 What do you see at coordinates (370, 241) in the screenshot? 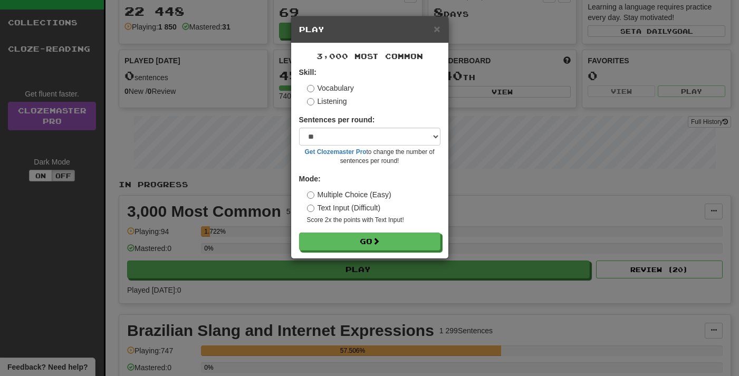
I see `button: Go` at bounding box center [370, 241].